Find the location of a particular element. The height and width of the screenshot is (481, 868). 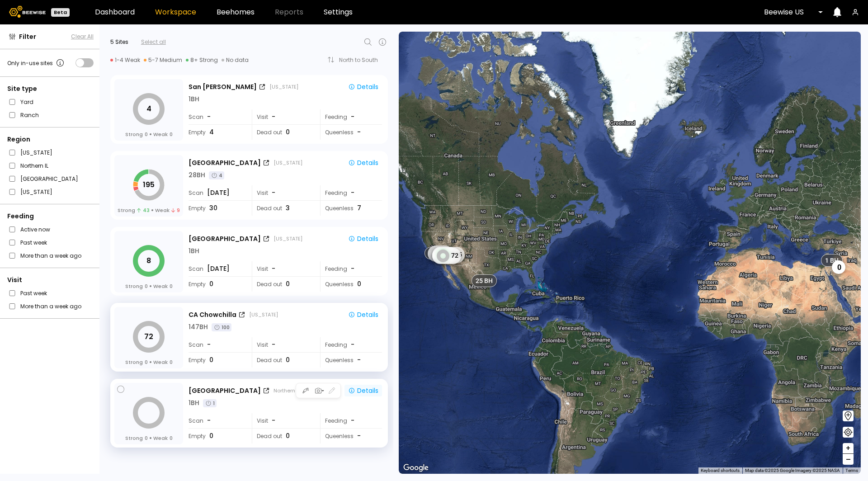

span: 9 is located at coordinates (176, 210).